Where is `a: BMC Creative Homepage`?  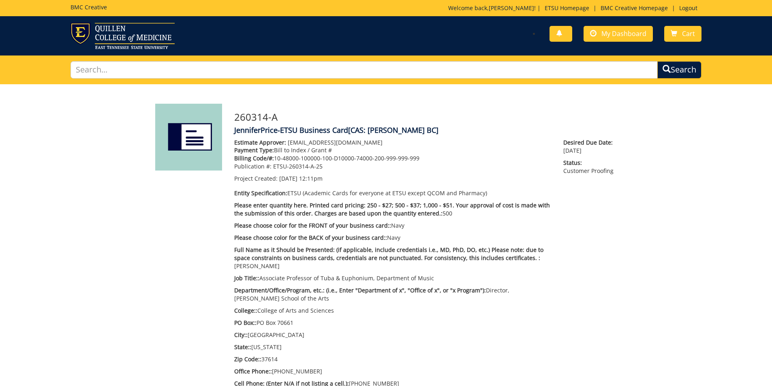 a: BMC Creative Homepage is located at coordinates (634, 8).